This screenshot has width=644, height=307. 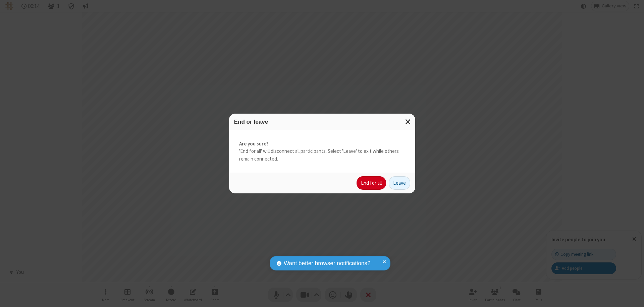 What do you see at coordinates (371, 183) in the screenshot?
I see `button: End for all` at bounding box center [371, 183].